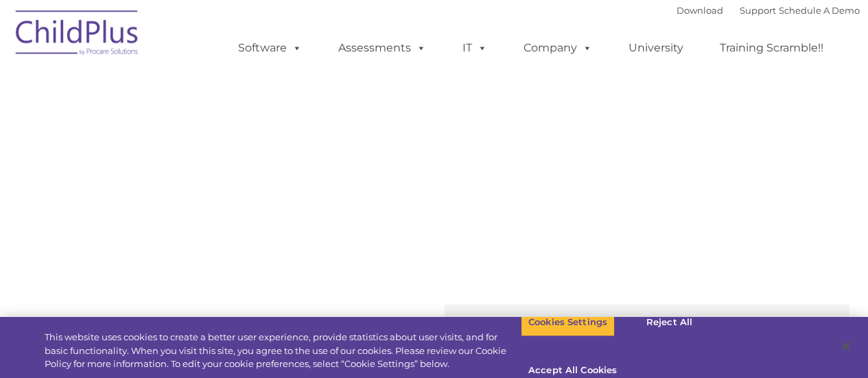  What do you see at coordinates (382, 48) in the screenshot?
I see `a: Assessments` at bounding box center [382, 48].